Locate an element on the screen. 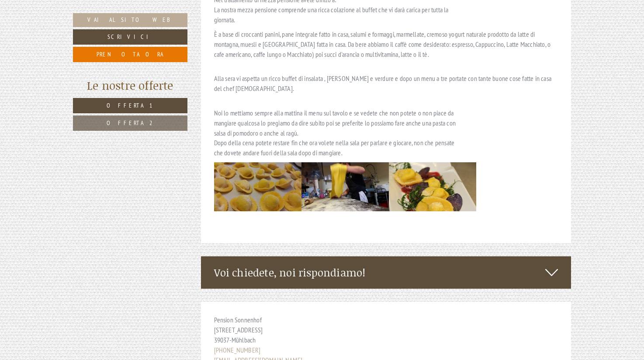 This screenshot has width=644, height=360. a: Scrivici is located at coordinates (130, 37).